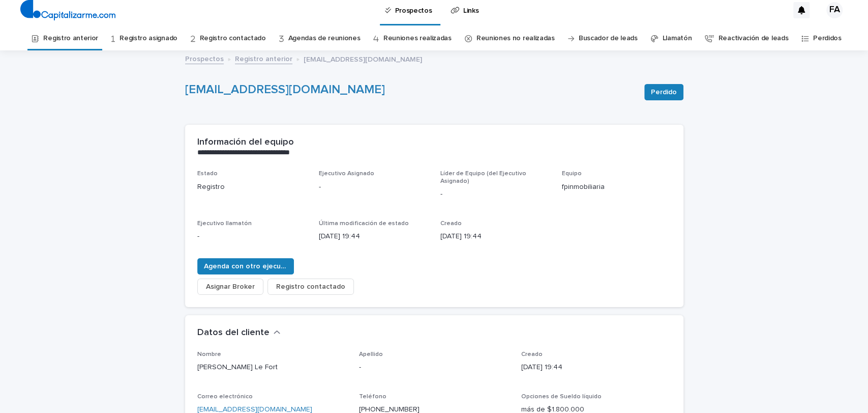  What do you see at coordinates (583, 187) in the screenshot?
I see `font: fpinmobiliaria` at bounding box center [583, 187].